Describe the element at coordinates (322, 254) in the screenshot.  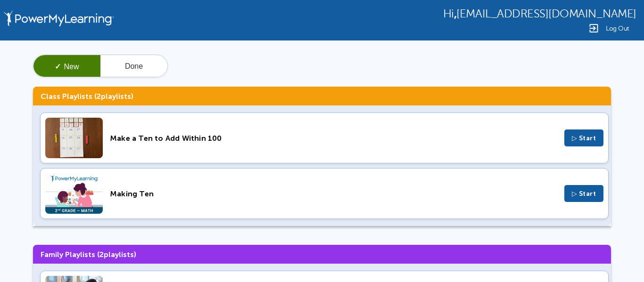
I see `h3: Family Playlists ( playlists)` at that location.